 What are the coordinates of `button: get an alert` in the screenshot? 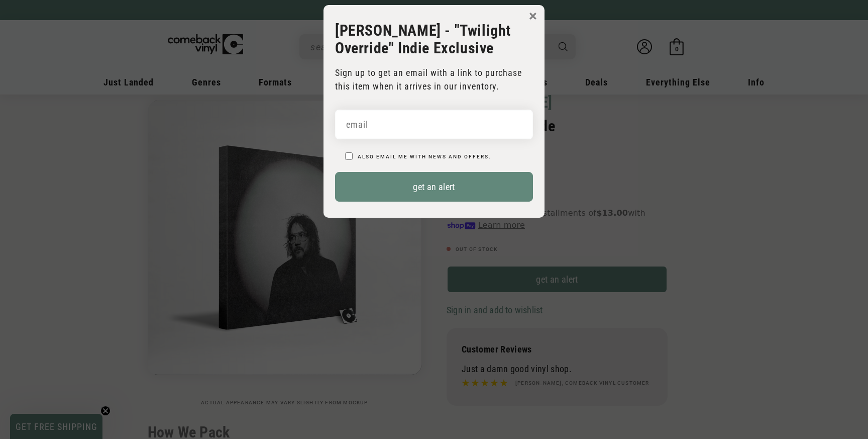 It's located at (434, 186).